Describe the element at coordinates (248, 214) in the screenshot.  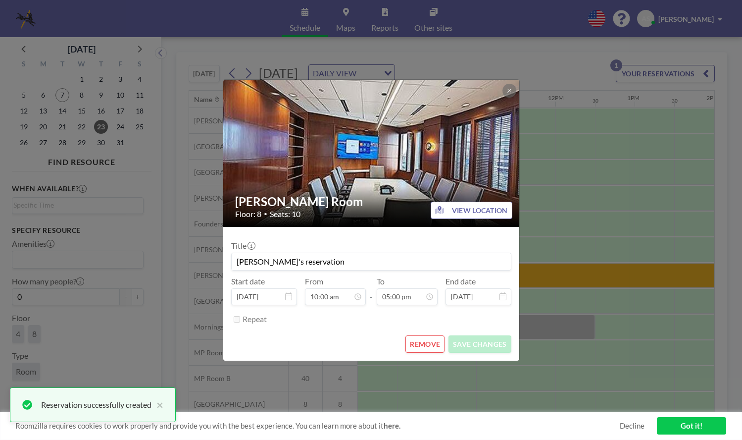
I see `span: Floor: 8` at that location.